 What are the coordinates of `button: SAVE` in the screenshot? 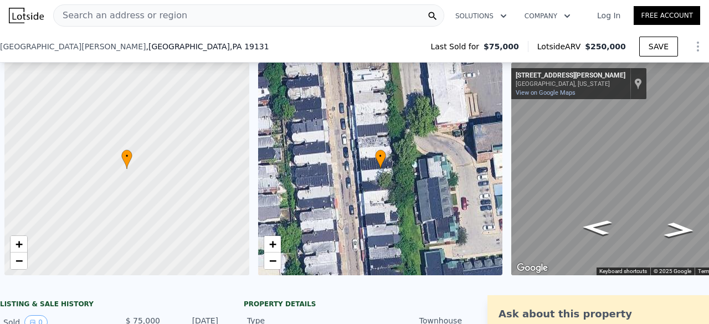 It's located at (658, 47).